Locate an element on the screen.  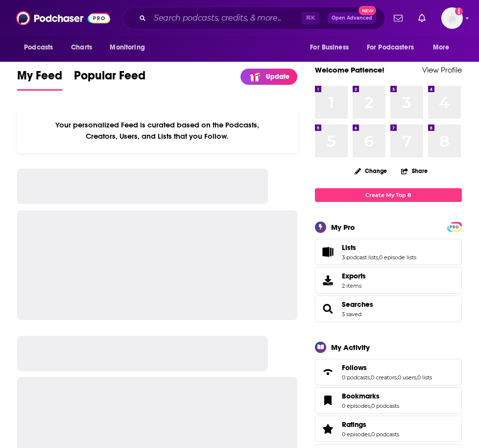
div: Your personalized Feed is curated based on the Podcasts, Creators, Users, and Lists that you Follow. is located at coordinates (157, 130).